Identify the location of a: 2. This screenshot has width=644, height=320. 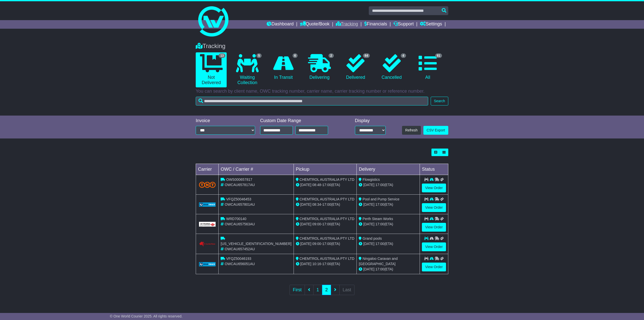
(326, 290).